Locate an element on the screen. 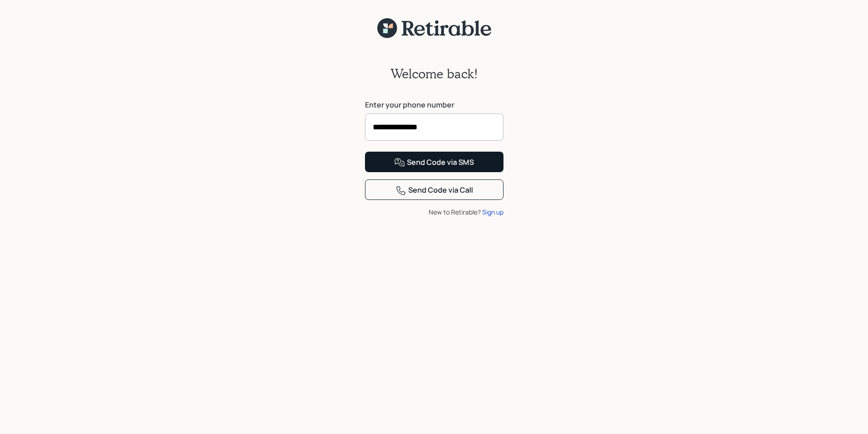 The height and width of the screenshot is (434, 868). label: Enter your phone number is located at coordinates (434, 105).